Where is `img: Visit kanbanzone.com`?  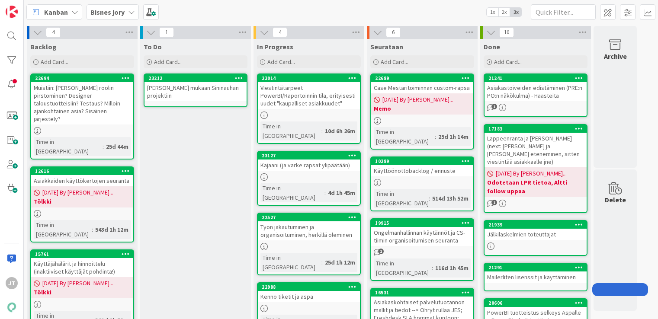
img: Visit kanbanzone.com is located at coordinates (12, 12).